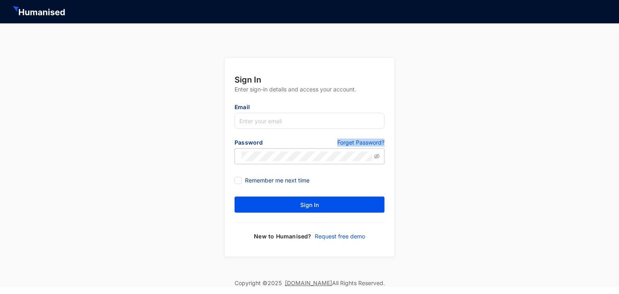  I want to click on p: Enter sign-in details and access your account., so click(309, 94).